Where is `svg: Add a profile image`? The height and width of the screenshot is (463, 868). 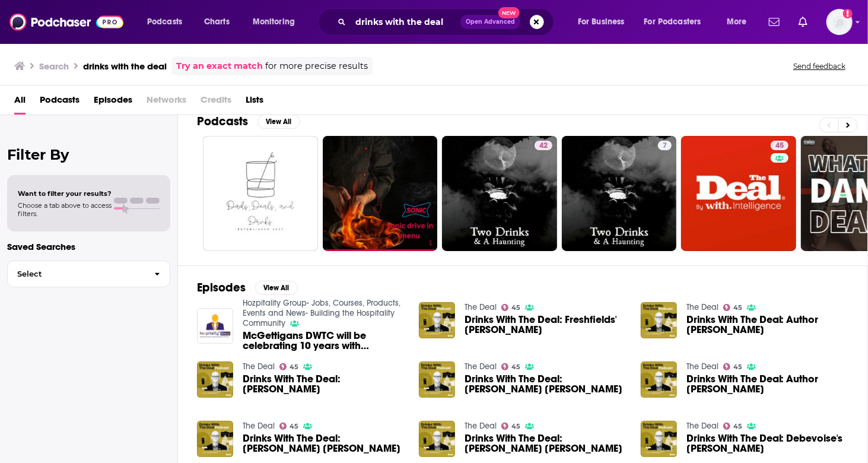 svg: Add a profile image is located at coordinates (848, 14).